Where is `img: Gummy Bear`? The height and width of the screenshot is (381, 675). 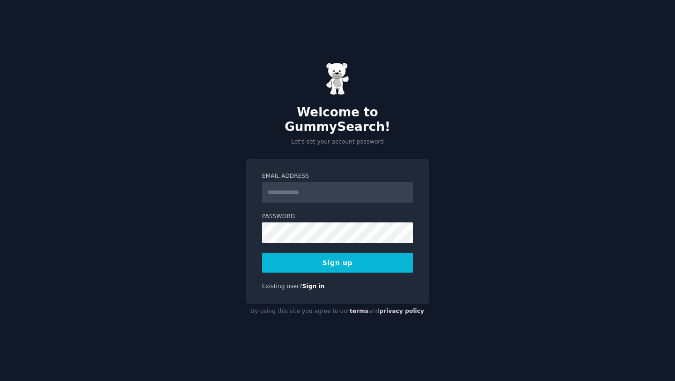
img: Gummy Bear is located at coordinates (338, 79).